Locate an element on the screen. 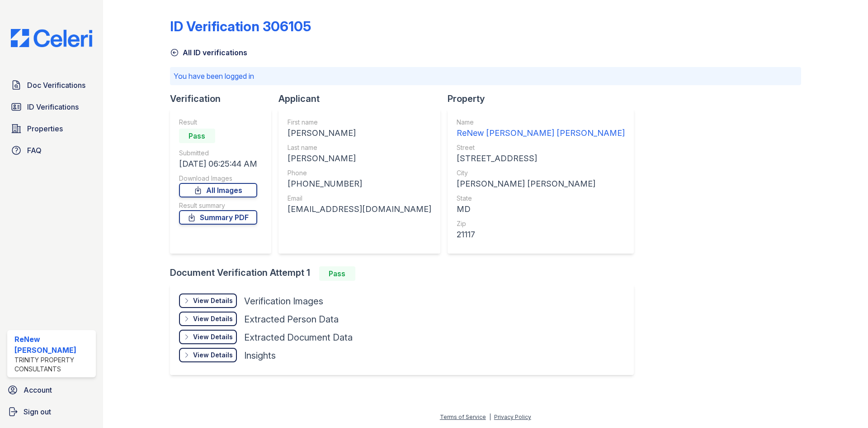 This screenshot has width=868, height=428. div: Street is located at coordinates (541, 148).